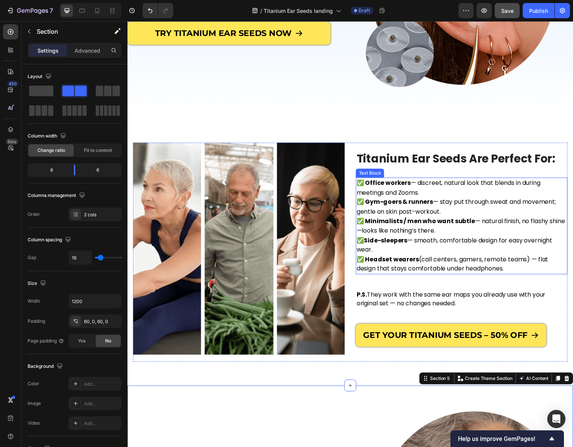  Describe the element at coordinates (98, 12) in the screenshot. I see `p: TRY TITANIUM EAR SEEDS NOW` at that location.